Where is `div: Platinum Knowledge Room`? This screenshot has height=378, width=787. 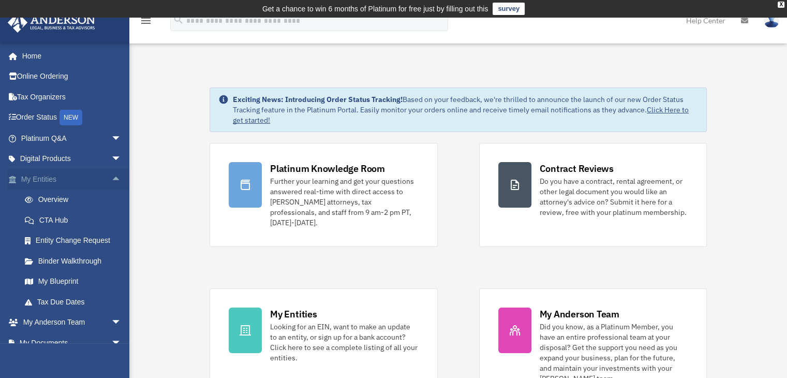 div: Platinum Knowledge Room is located at coordinates (328, 168).